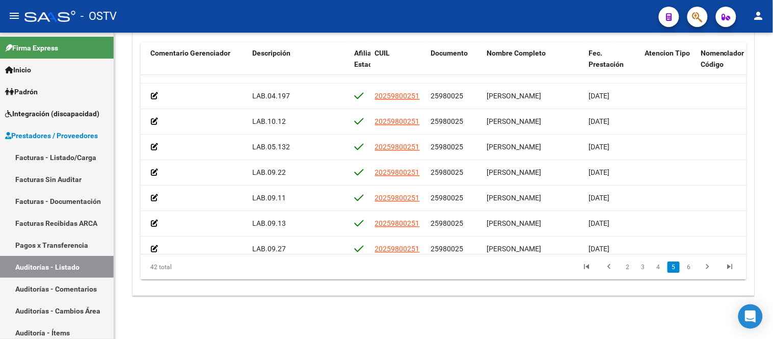 The width and height of the screenshot is (773, 339). I want to click on span: Afiliado Estado, so click(367, 59).